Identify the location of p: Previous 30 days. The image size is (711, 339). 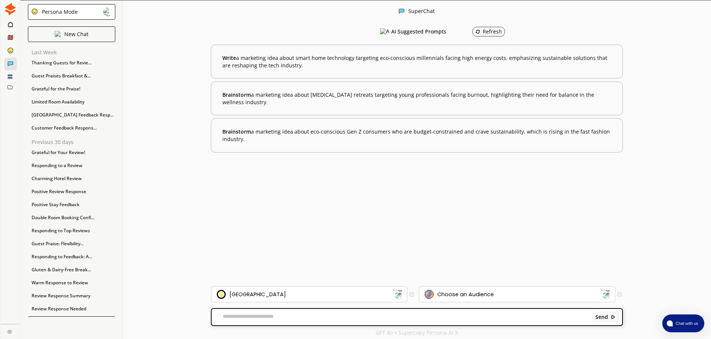
(73, 142).